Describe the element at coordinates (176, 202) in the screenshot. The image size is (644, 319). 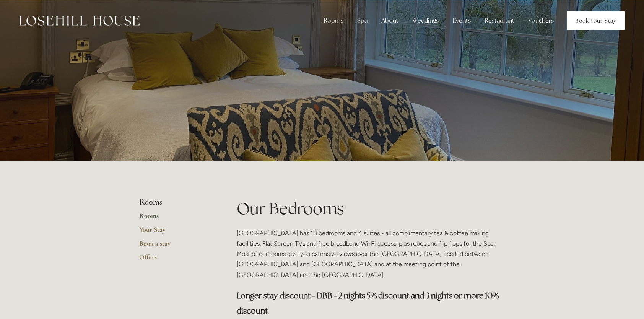
I see `li: Rooms` at that location.